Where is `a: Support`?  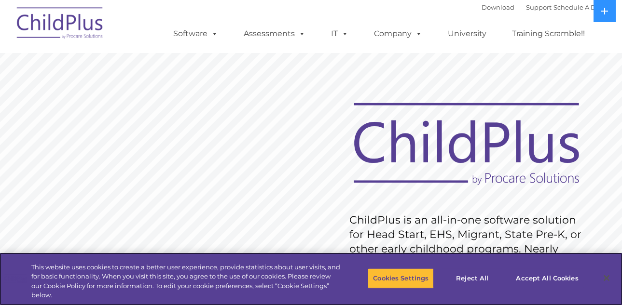
a: Support is located at coordinates (538, 7).